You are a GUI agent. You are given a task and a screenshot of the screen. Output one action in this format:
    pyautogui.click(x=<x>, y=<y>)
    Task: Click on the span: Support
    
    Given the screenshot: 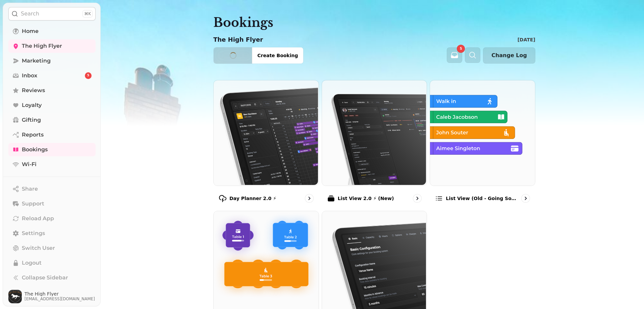 What is the action you would take?
    pyautogui.click(x=33, y=203)
    